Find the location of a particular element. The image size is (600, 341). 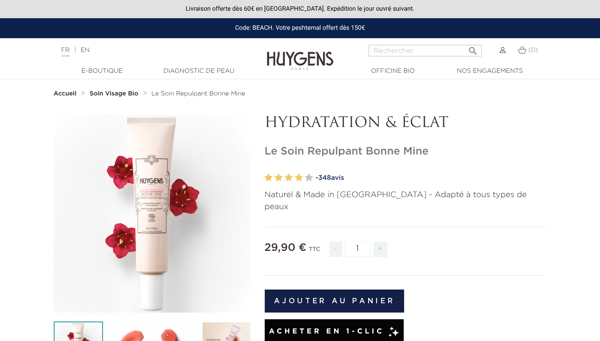

div: TTC is located at coordinates (314, 252).